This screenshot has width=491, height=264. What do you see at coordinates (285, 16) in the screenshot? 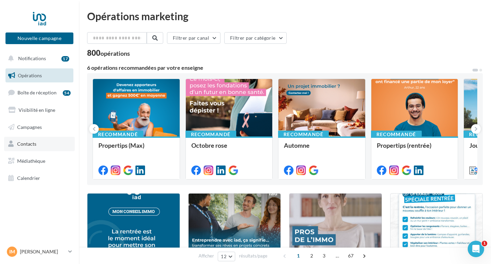
I see `div: Opérations marketing` at bounding box center [285, 16].